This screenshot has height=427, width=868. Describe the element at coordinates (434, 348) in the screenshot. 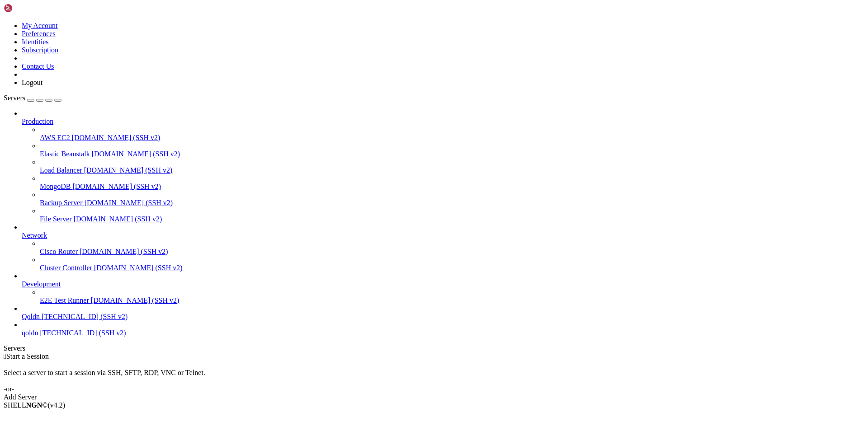

I see `div: Servers` at that location.